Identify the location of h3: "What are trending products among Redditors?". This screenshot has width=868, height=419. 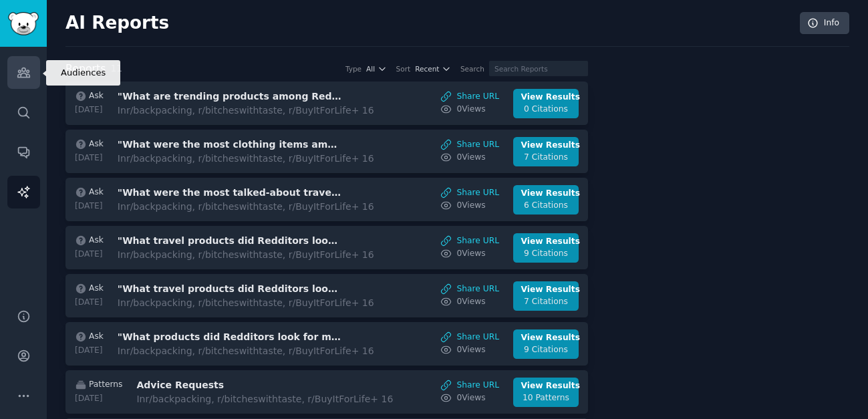
(230, 96).